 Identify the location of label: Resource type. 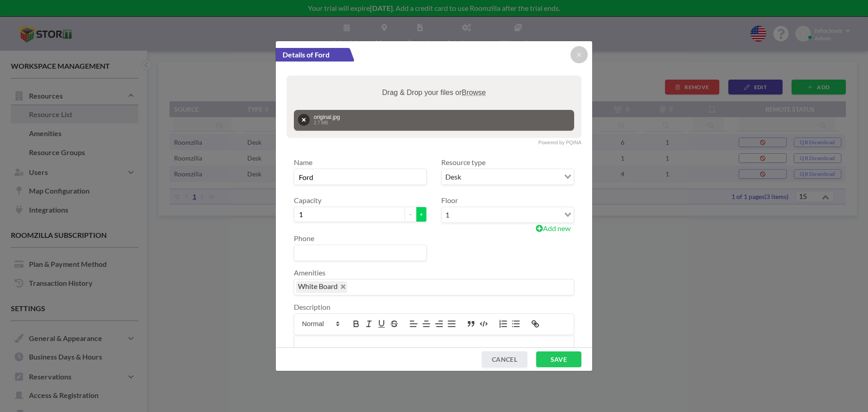
(463, 163).